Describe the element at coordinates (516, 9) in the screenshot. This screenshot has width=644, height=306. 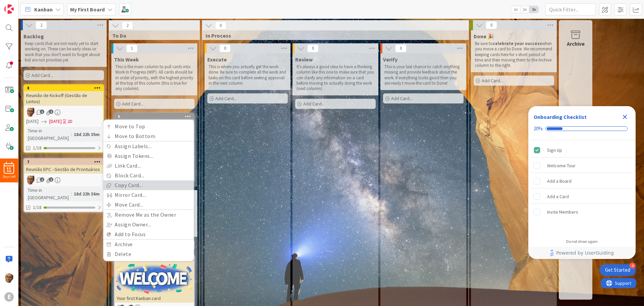
I see `span: 1x` at that location.